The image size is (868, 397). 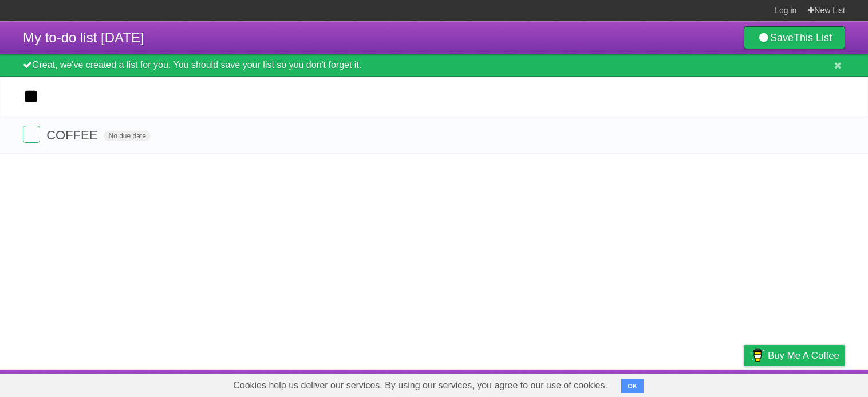 What do you see at coordinates (794, 355) in the screenshot?
I see `a: Buy me a coffee` at bounding box center [794, 355].